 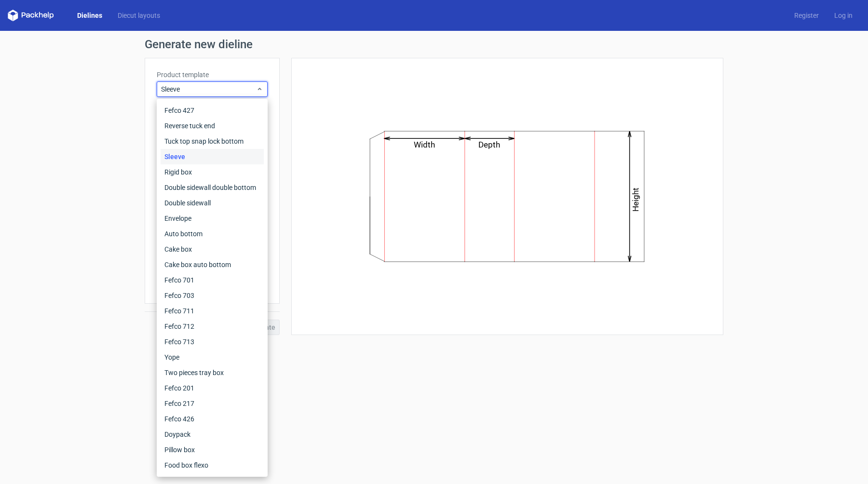 I want to click on label: Product template, so click(x=212, y=75).